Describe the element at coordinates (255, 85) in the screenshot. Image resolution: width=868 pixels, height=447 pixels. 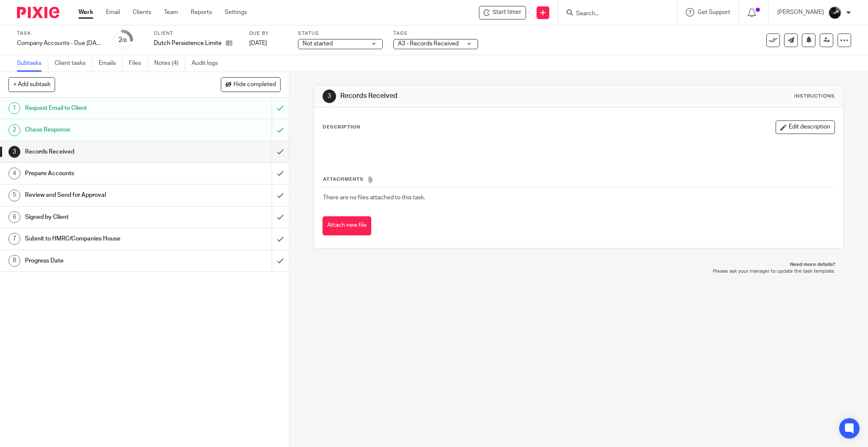
I see `span: Hide completed` at that location.